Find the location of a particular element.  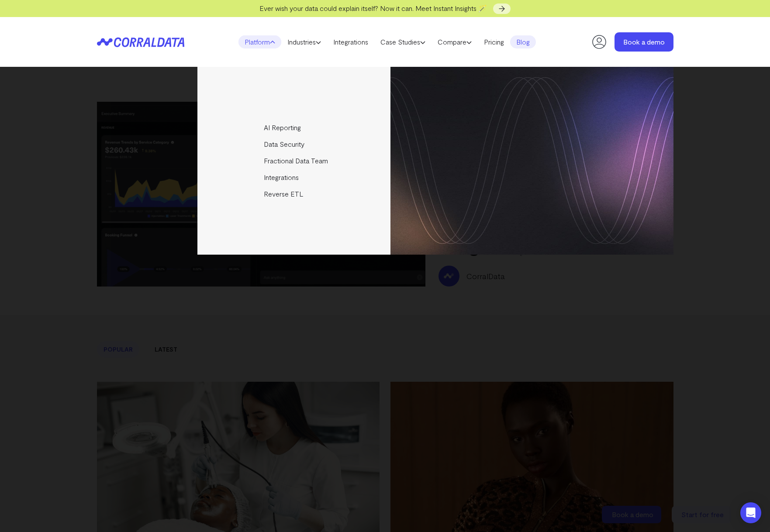

a: Data Security is located at coordinates (294, 144).